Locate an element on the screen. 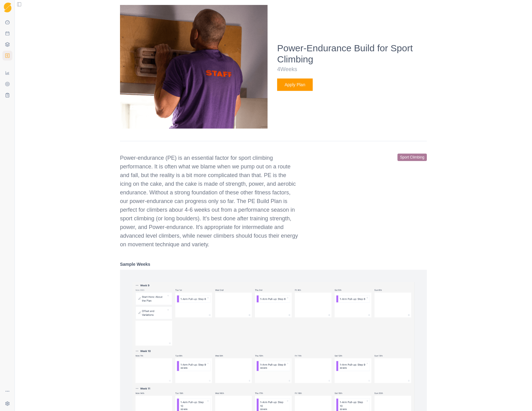 This screenshot has height=411, width=532. button: Apply Plan is located at coordinates (295, 85).